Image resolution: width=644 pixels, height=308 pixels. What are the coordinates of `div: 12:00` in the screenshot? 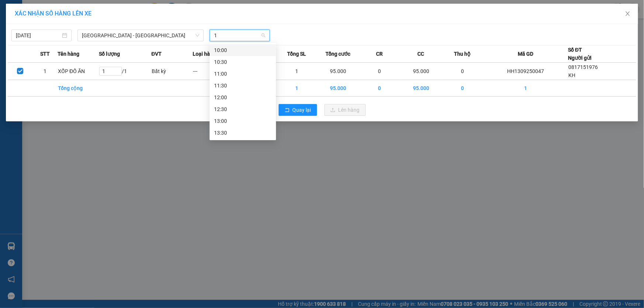 It's located at (243, 97).